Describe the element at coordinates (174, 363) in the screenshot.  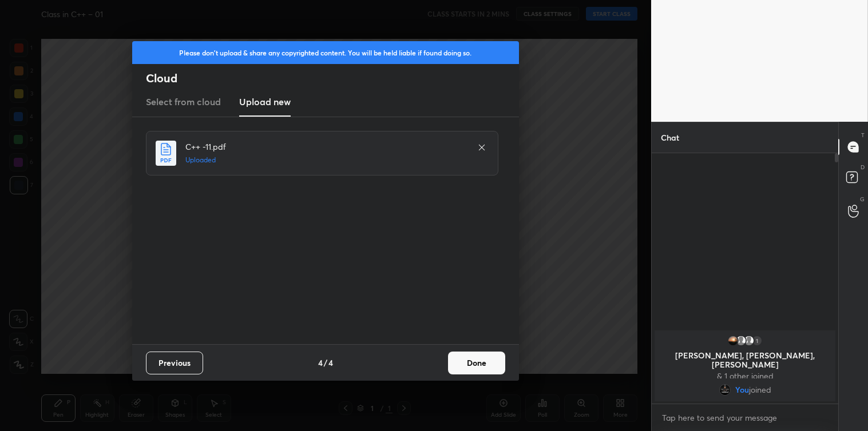
I see `button: Previous` at that location.